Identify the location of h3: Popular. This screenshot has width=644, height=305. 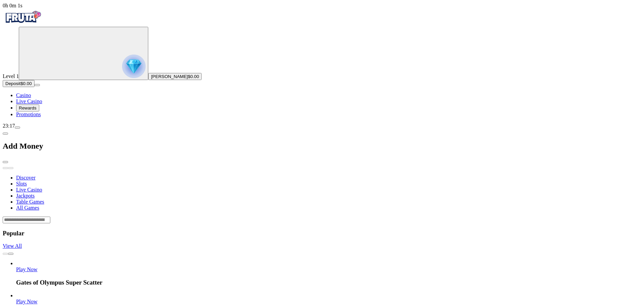
(322, 234).